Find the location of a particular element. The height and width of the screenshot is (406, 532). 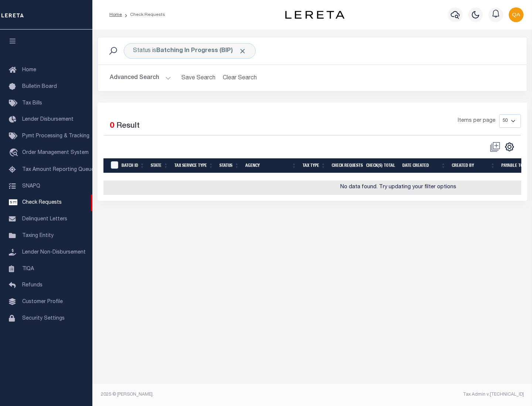

th: Check(s) Total is located at coordinates (381, 166).